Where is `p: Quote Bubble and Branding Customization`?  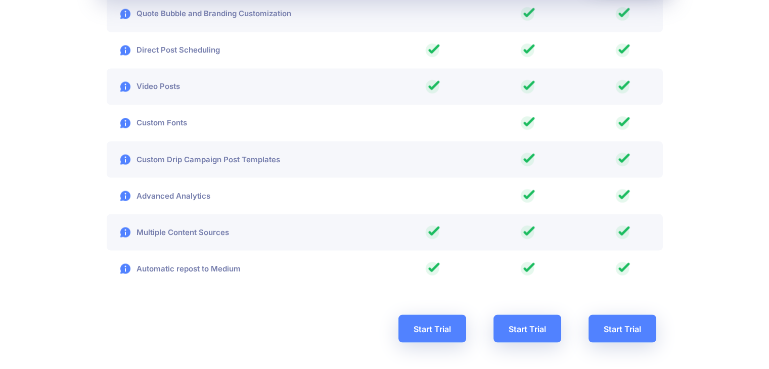 p: Quote Bubble and Branding Customization is located at coordinates (199, 14).